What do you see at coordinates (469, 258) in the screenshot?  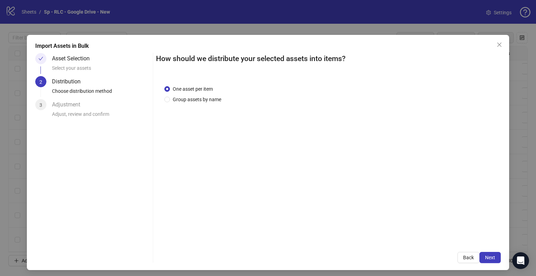 I see `span: Back` at bounding box center [469, 258].